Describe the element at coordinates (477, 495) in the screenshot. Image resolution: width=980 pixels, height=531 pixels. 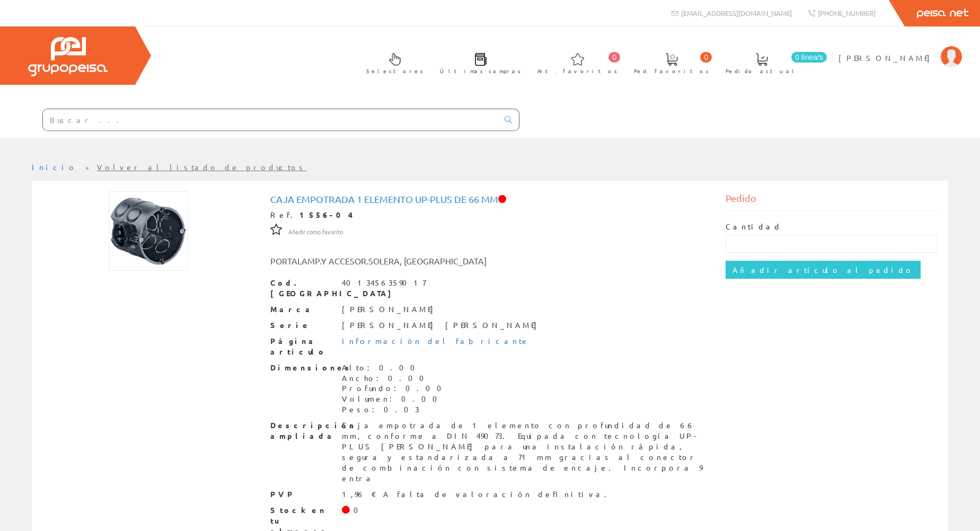
I see `div: 1,96 € A falta de valoración definitiva.` at that location.